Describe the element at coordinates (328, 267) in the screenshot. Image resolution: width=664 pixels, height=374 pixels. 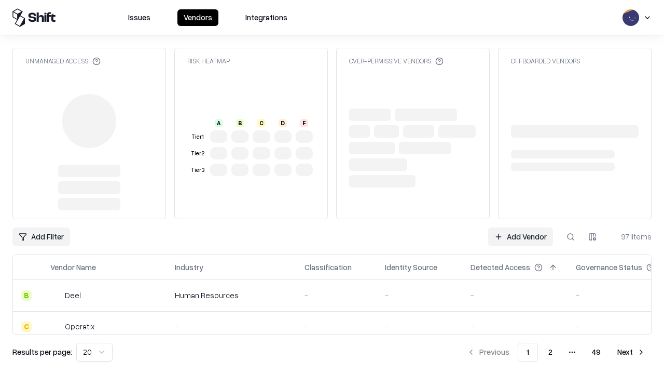
I see `div: Classification` at that location.